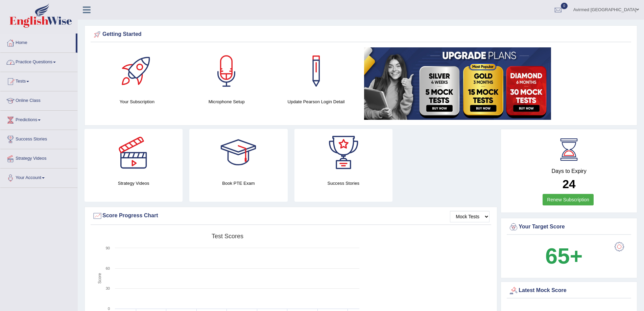  Describe the element at coordinates (38, 42) in the screenshot. I see `a: Home` at that location.